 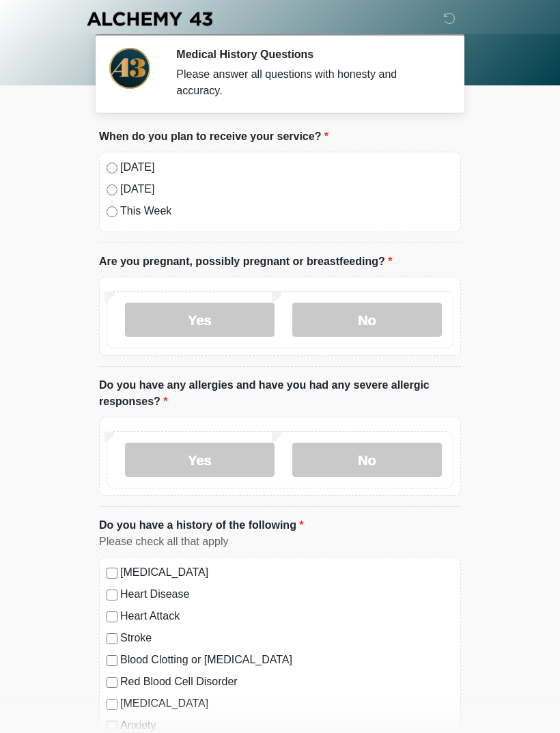 I want to click on label: Red Blood Cell Disorder, so click(x=287, y=682).